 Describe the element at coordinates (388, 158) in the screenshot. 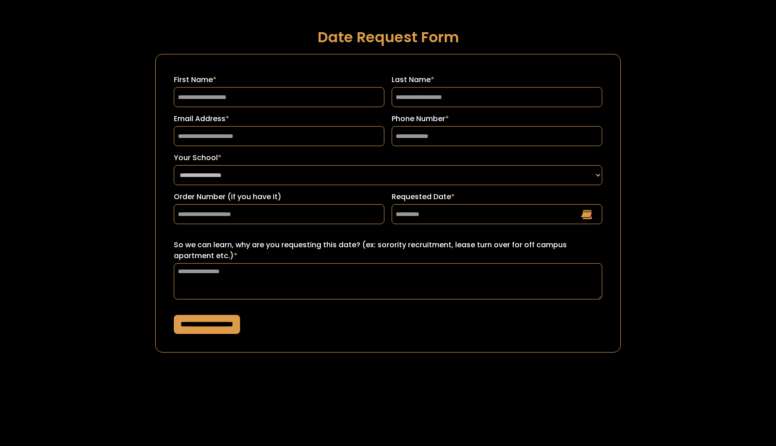

I see `label: Your School` at that location.